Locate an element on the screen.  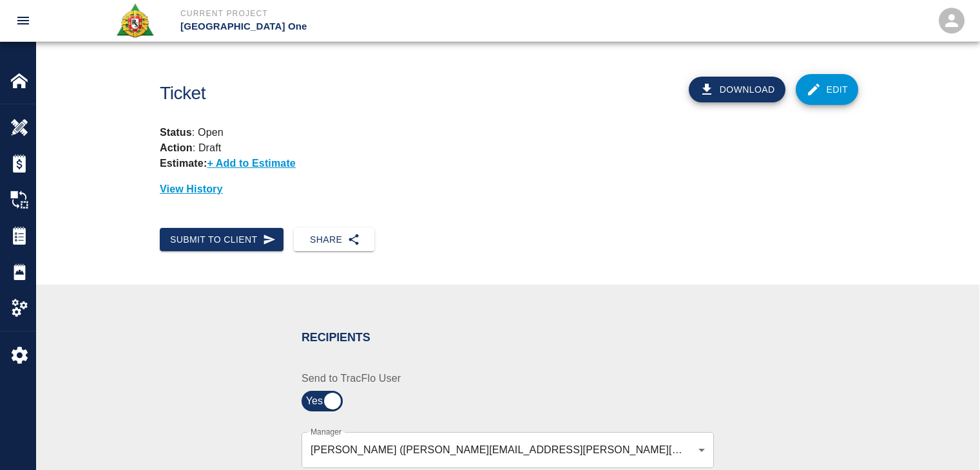
p: + Add to Estimate is located at coordinates (251, 163).